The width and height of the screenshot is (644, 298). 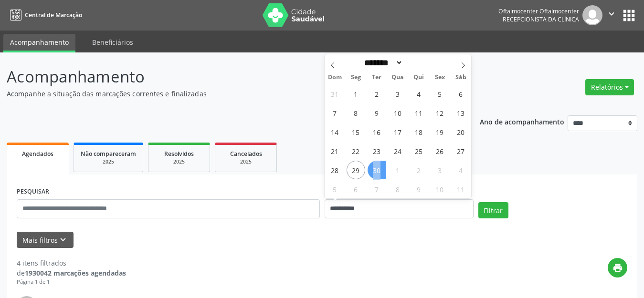 I want to click on span: Ter, so click(x=376, y=77).